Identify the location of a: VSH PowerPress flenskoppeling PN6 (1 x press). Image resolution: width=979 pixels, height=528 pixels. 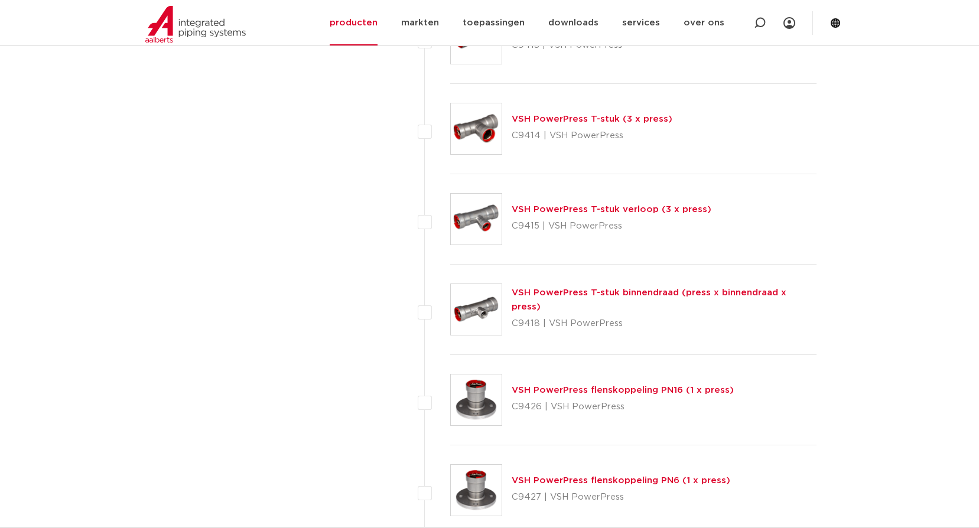
(621, 480).